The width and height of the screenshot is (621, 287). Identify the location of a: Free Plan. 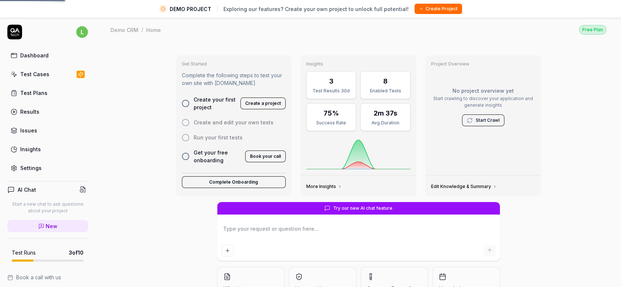
(592, 29).